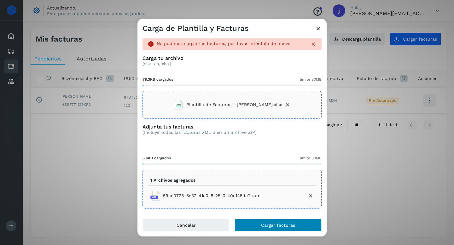 The height and width of the screenshot is (245, 454). What do you see at coordinates (223, 43) in the screenshot?
I see `p: No pudimos cargar las facturas, por favor inténtalo de nuevo` at bounding box center [223, 43].